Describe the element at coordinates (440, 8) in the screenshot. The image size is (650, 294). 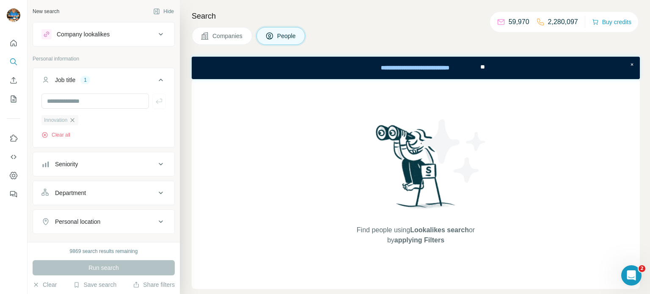
I see `div: Close Step` at that location.